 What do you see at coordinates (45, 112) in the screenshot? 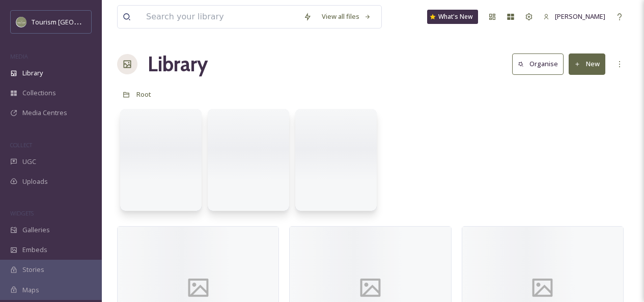
I see `span: Media Centres` at bounding box center [45, 112].